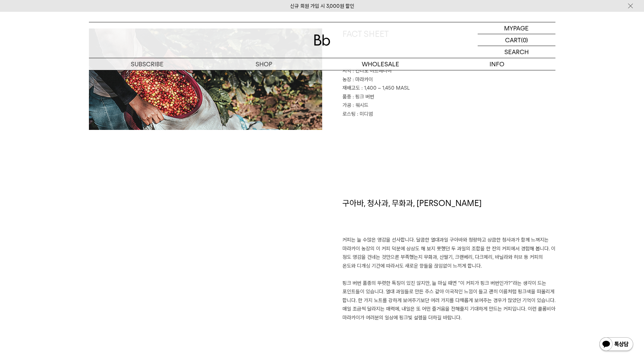 The height and width of the screenshot is (363, 644). I want to click on p: SUBSCRIBE, so click(147, 64).